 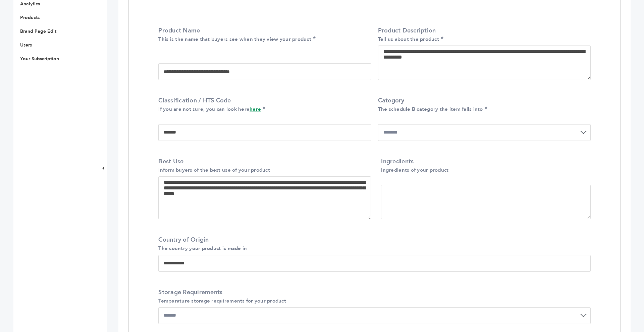 What do you see at coordinates (408, 39) in the screenshot?
I see `small: Tell us about the product` at bounding box center [408, 39].